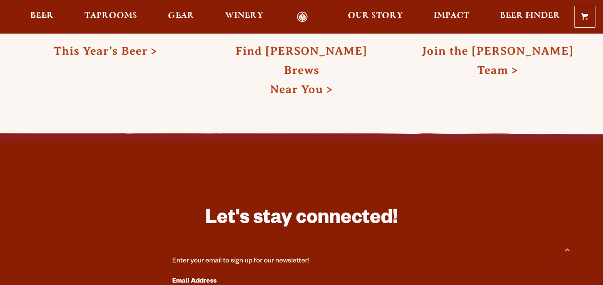  Describe the element at coordinates (181, 17) in the screenshot. I see `a: Gear` at that location.